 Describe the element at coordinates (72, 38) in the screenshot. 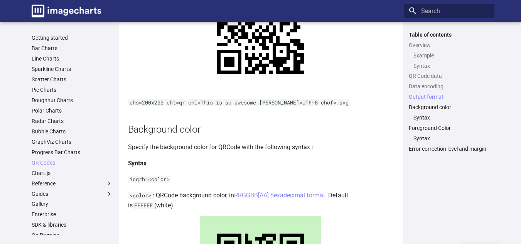

I see `a: Getting started` at that location.